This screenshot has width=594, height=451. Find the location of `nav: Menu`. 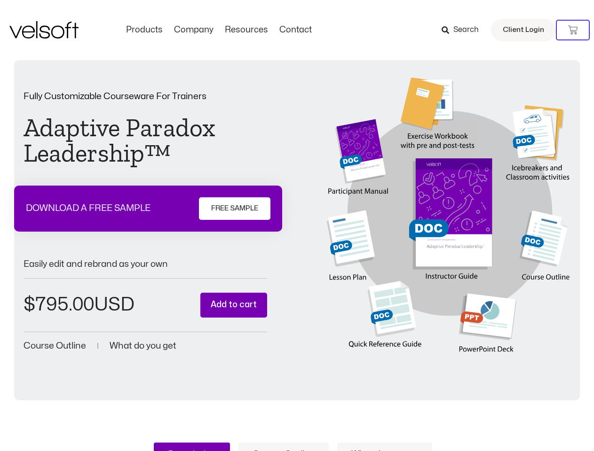

nav: Menu is located at coordinates (219, 30).